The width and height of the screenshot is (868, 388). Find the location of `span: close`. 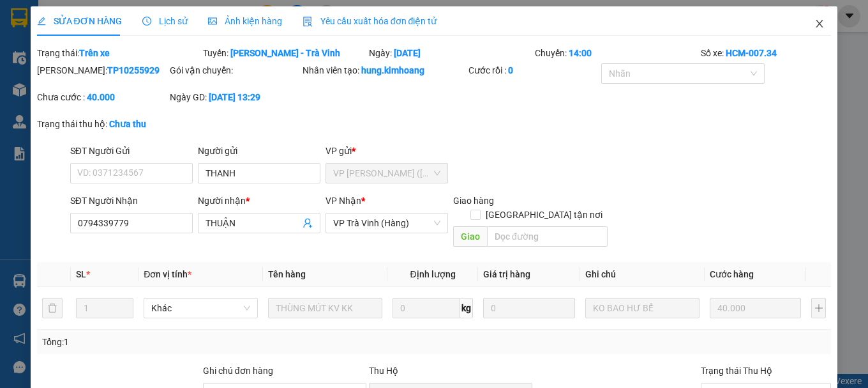

span: close is located at coordinates (820, 24).